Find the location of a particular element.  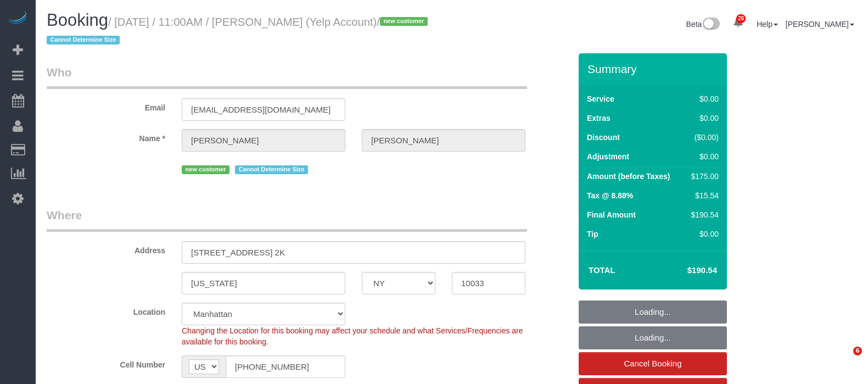

h3: Summary is located at coordinates (655, 69).